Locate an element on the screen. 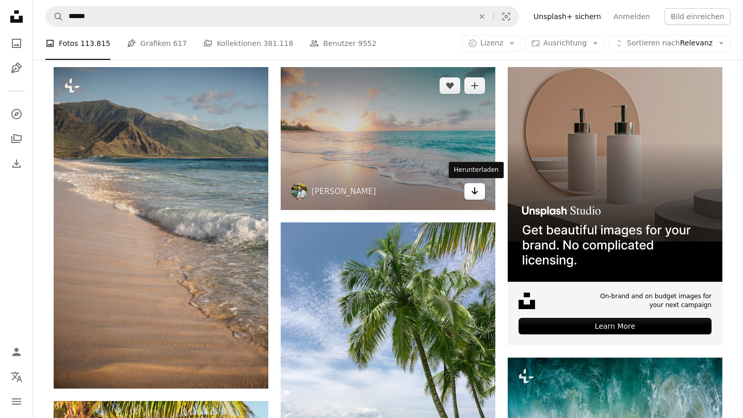 This screenshot has height=418, width=743. button: Bild einreichen is located at coordinates (698, 17).